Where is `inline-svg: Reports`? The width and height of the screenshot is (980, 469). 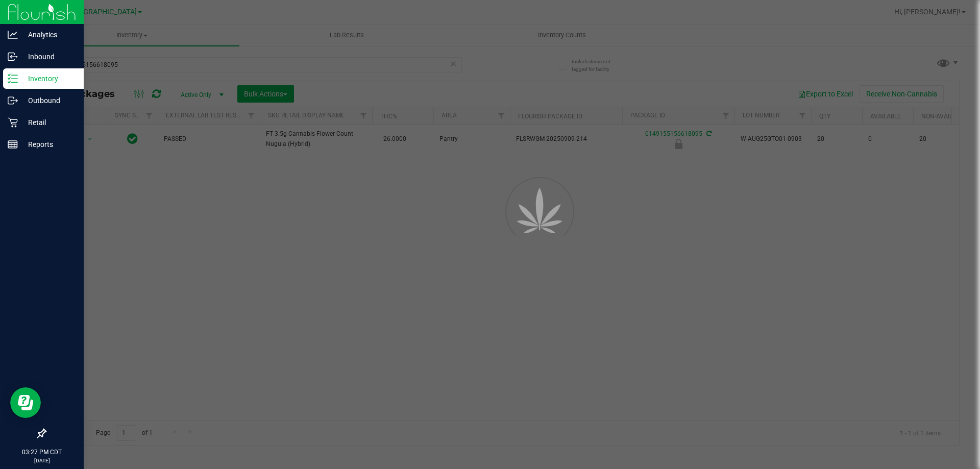
inline-svg: Reports is located at coordinates (13, 145).